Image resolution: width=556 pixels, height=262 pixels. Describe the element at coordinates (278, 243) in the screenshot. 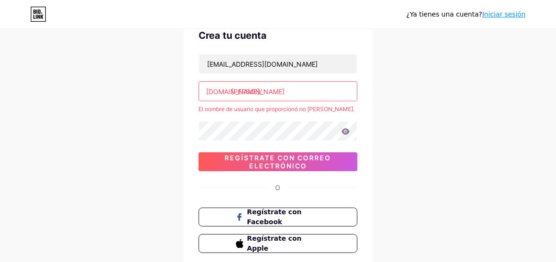

I see `button: Regístrate con Apple` at that location.